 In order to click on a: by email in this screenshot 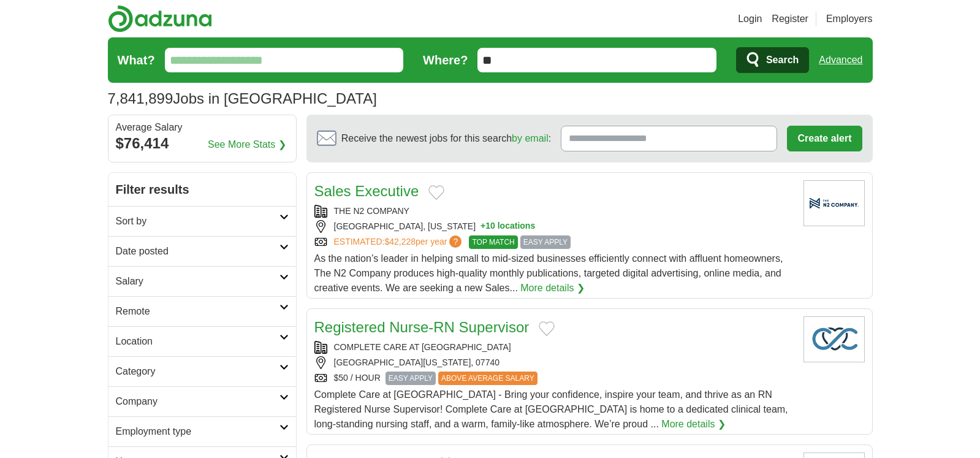, I will do `click(530, 138)`.